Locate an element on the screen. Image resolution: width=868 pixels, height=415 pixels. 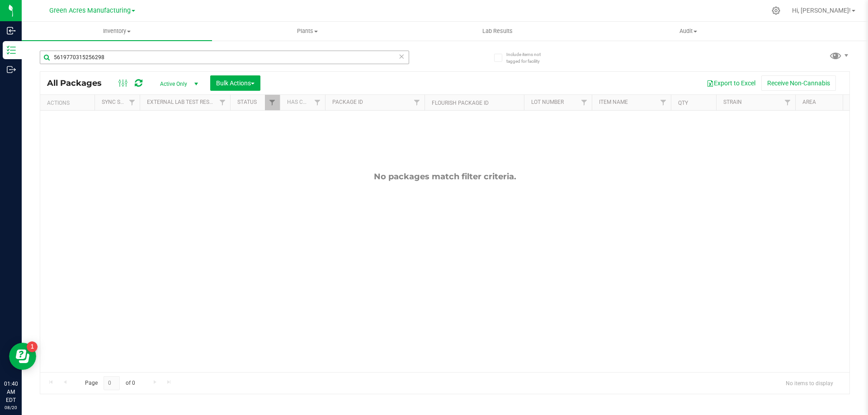
a: Plants is located at coordinates (307, 31).